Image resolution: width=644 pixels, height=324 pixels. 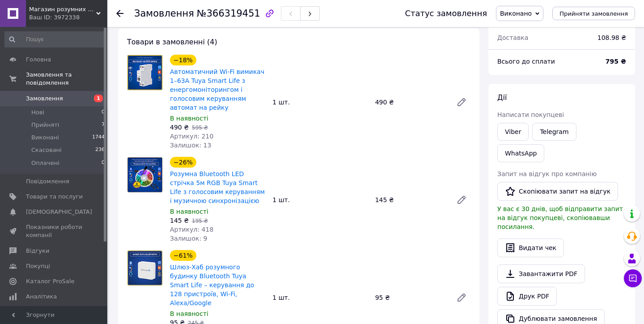 What do you see at coordinates (183, 60) in the screenshot?
I see `div: −18%` at bounding box center [183, 60].